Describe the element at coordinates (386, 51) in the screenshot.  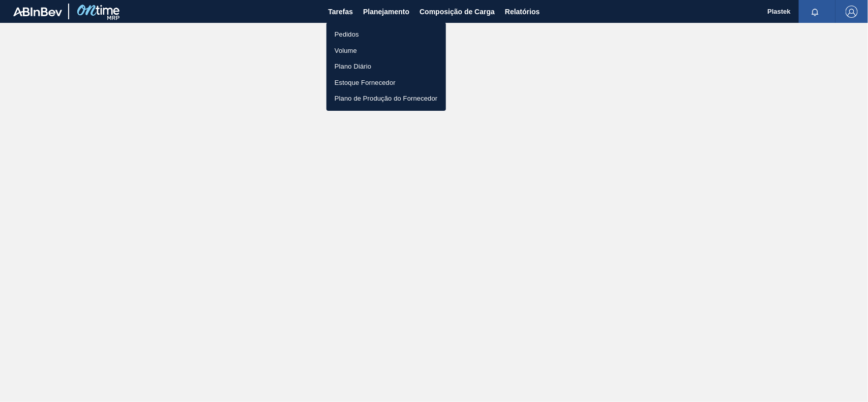
I see `li: Volume` at that location.